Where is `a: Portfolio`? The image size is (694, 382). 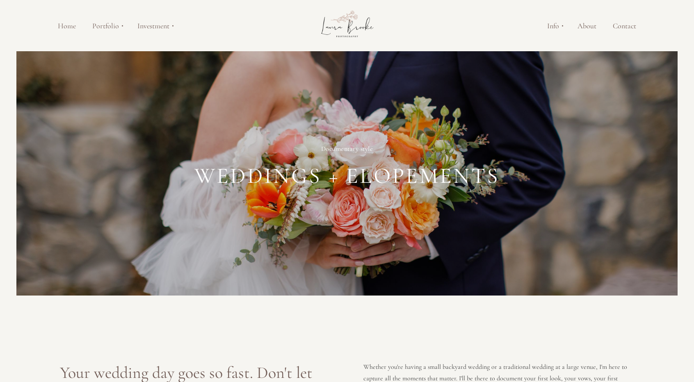
a: Portfolio is located at coordinates (107, 26).